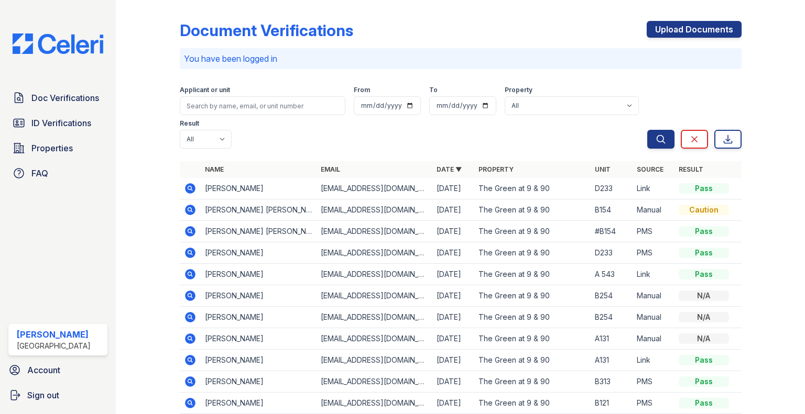  I want to click on a: Unit, so click(603, 169).